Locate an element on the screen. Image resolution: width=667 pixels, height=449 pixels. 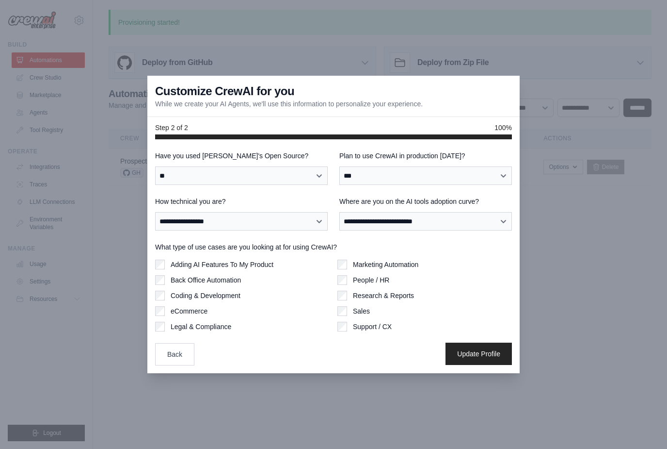
label: Legal & Compliance is located at coordinates (201, 326).